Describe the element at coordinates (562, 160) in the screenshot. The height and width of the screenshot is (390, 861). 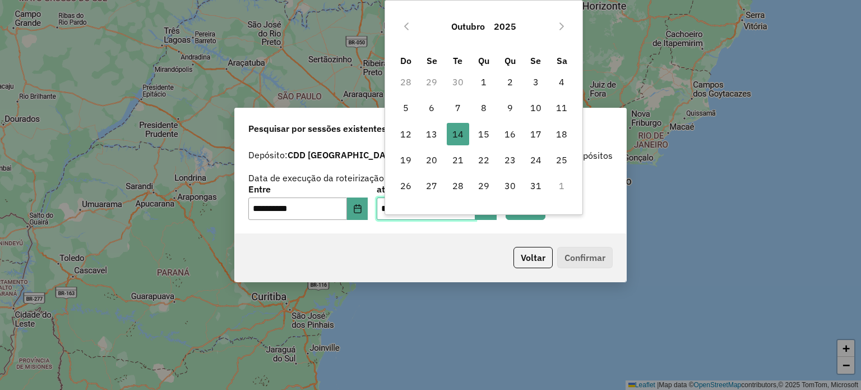
I see `span: 25` at that location.